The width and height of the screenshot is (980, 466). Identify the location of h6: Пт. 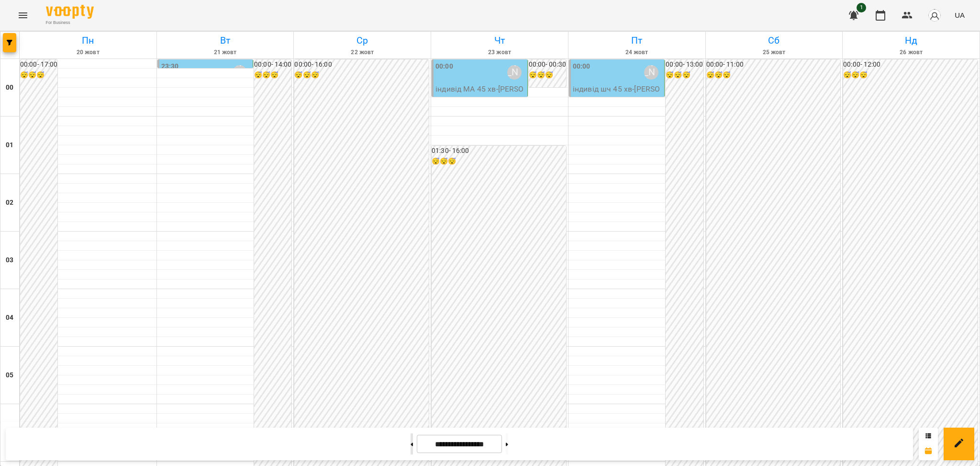
(637, 40).